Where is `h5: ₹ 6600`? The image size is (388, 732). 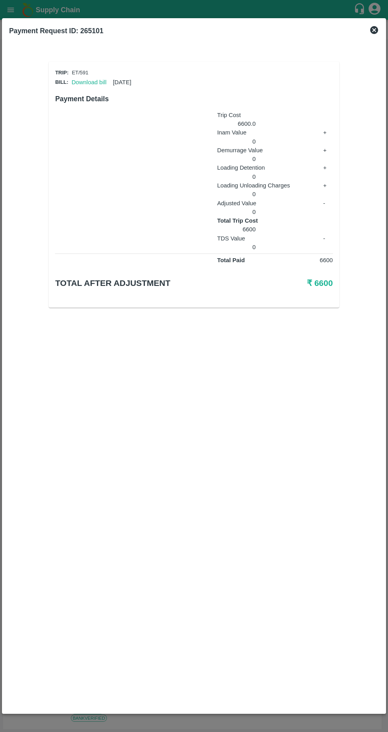 h5: ₹ 6600 is located at coordinates (286, 283).